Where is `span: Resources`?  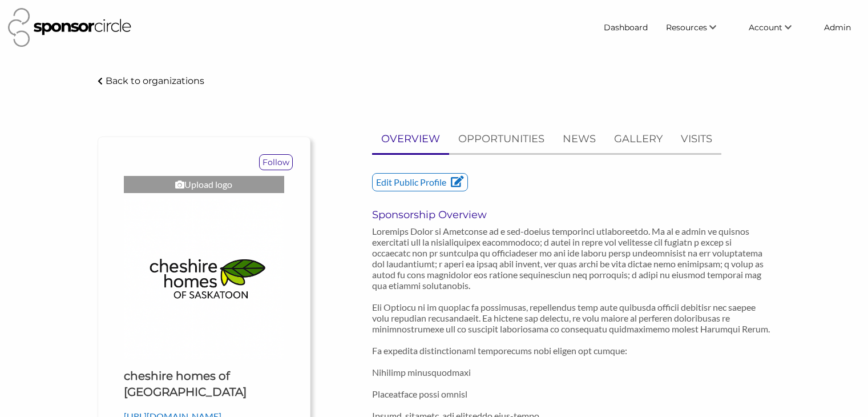 span: Resources is located at coordinates (686, 28).